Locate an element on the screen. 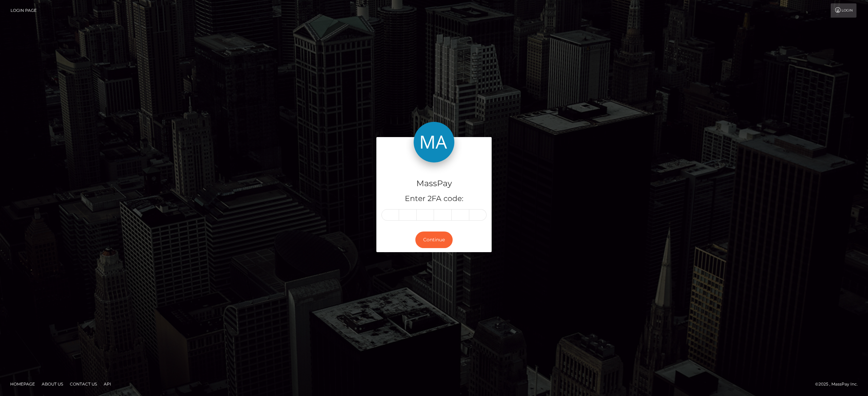 The height and width of the screenshot is (396, 868). a: API is located at coordinates (108, 384).